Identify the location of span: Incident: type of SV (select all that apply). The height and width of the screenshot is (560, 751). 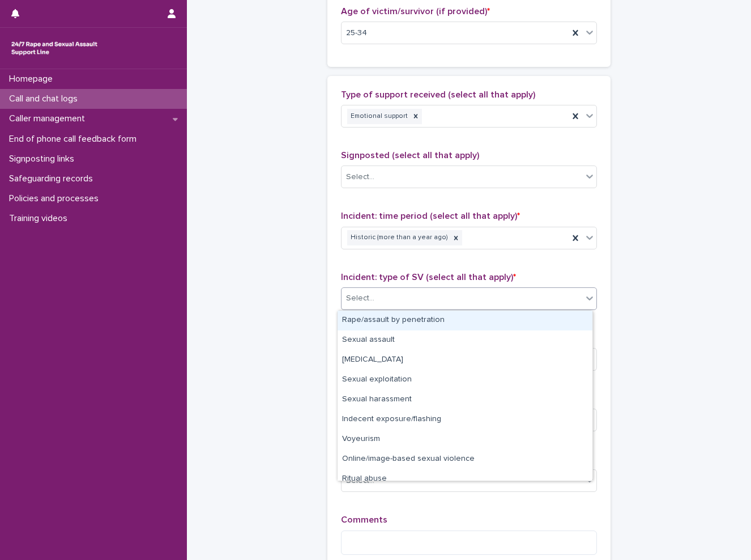
(428, 277).